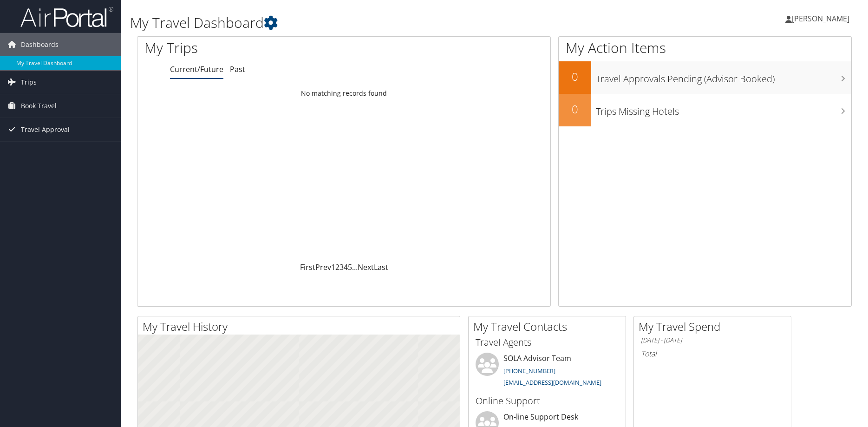 This screenshot has width=868, height=427. I want to click on h1: My Trips, so click(258, 48).